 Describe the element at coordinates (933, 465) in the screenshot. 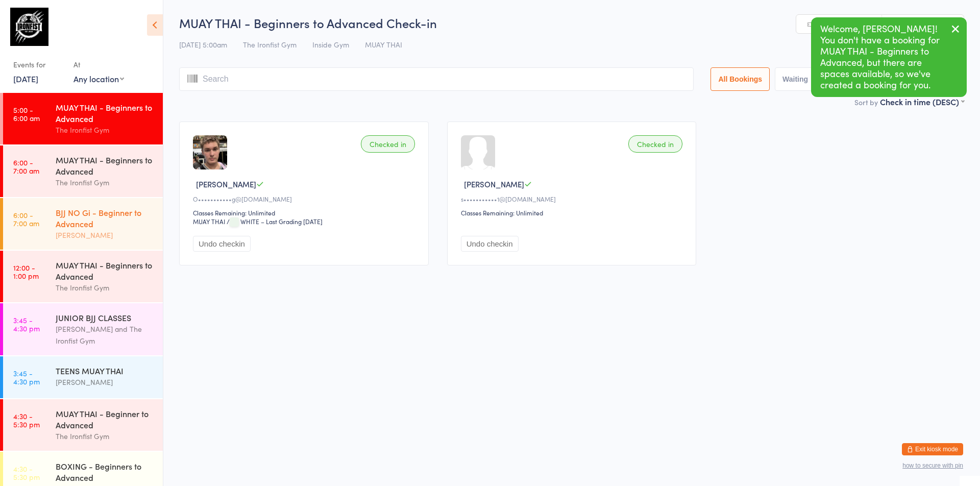

I see `button: how to secure with pin` at that location.